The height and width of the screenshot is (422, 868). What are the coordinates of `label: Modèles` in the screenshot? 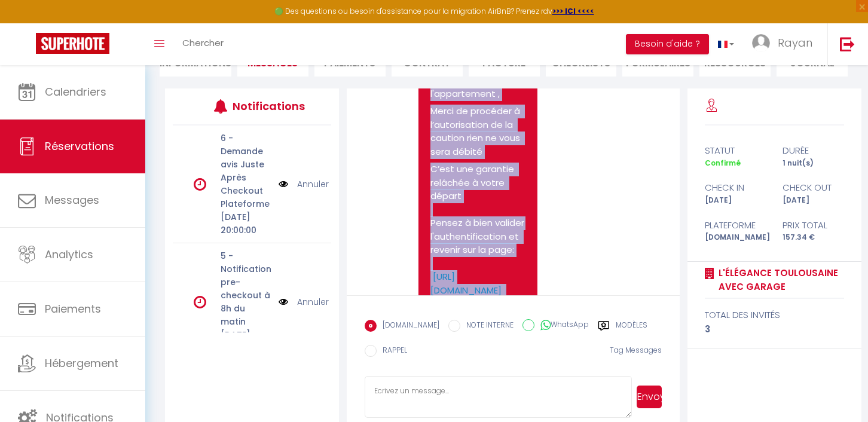 It's located at (631, 327).